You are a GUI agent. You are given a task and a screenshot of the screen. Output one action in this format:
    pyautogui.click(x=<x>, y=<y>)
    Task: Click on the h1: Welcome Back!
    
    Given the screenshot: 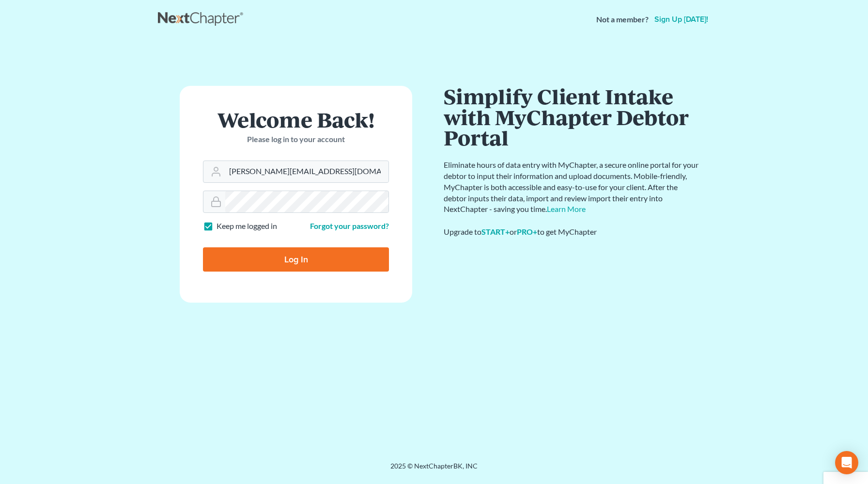 What is the action you would take?
    pyautogui.click(x=296, y=119)
    